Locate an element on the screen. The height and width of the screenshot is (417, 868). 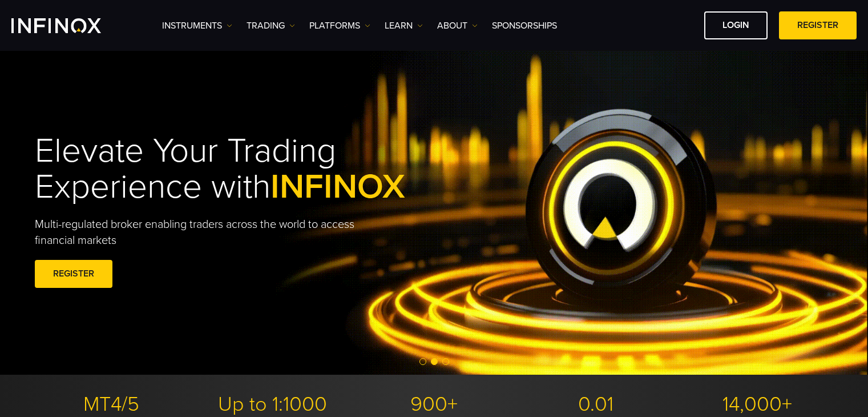
p: Multi-regulated broker enabling traders across the world to access financial markets is located at coordinates (204, 232).